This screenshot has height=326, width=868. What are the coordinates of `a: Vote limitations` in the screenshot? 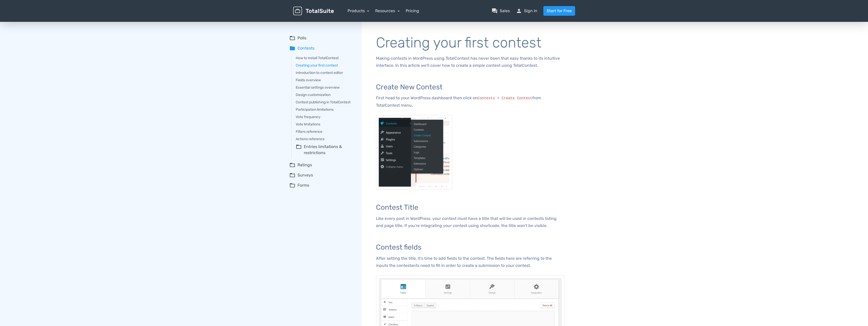 It's located at (325, 124).